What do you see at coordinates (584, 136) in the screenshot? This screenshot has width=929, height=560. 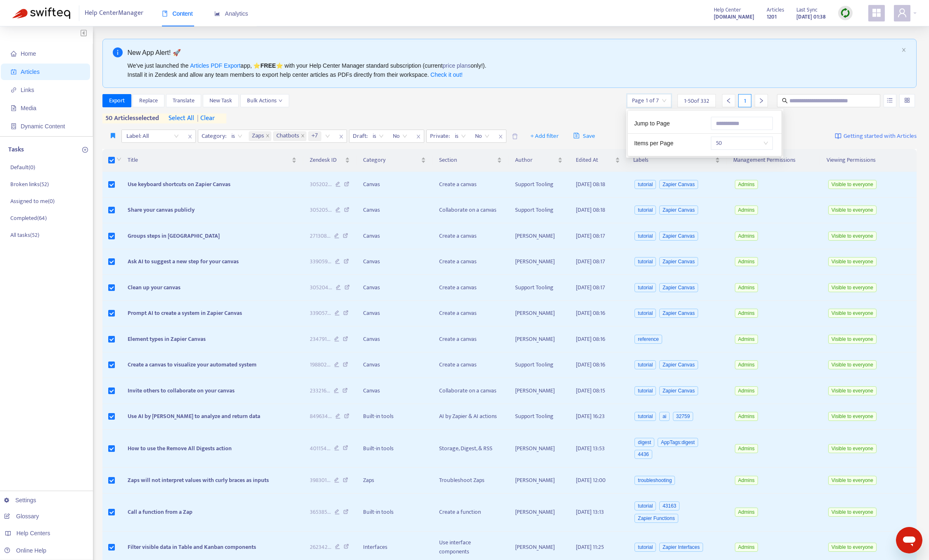 I see `button: saveSave` at bounding box center [584, 136].